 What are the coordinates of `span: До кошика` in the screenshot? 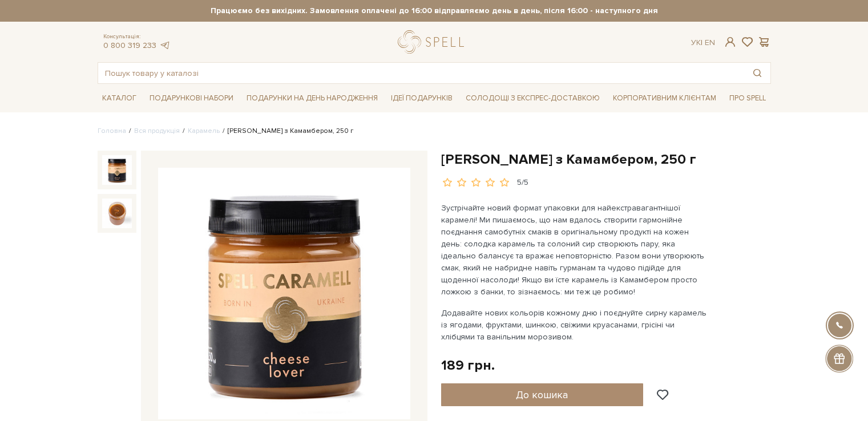 It's located at (542, 395).